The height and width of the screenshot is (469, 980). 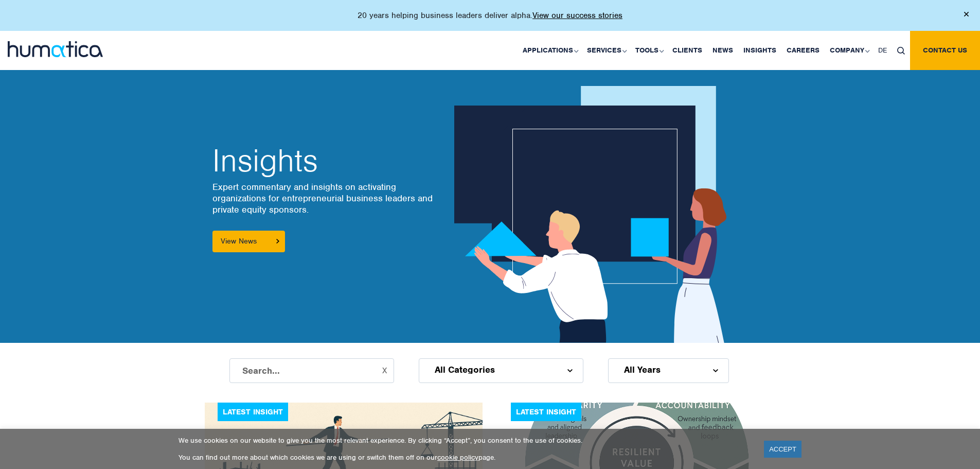 I want to click on img: logo, so click(x=55, y=49).